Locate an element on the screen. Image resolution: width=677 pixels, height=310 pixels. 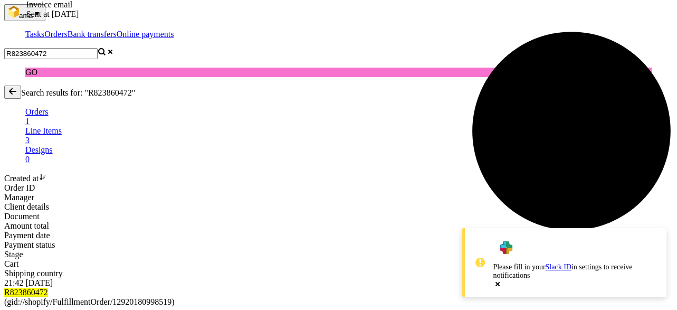
span: Payment date is located at coordinates (27, 235).